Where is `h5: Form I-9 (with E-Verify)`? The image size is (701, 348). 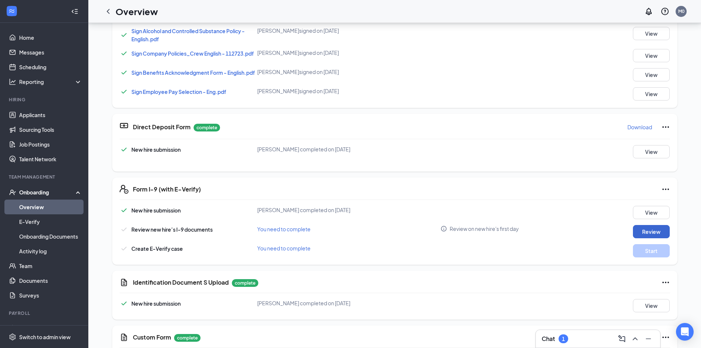
h5: Form I-9 (with E-Verify) is located at coordinates (167, 189).